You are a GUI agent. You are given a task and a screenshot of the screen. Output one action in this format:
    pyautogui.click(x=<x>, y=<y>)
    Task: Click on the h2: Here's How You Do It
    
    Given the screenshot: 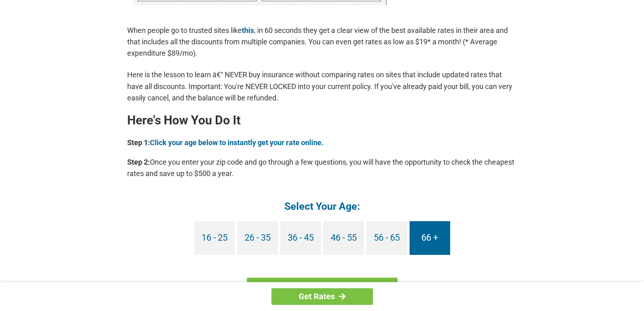 What is the action you would take?
    pyautogui.click(x=322, y=121)
    